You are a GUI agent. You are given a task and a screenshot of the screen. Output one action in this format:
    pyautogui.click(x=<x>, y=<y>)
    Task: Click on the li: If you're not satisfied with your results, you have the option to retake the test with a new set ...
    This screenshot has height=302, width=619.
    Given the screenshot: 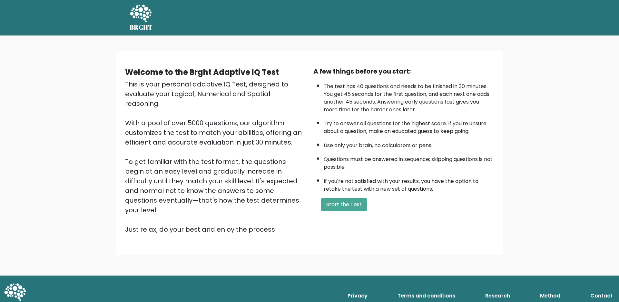 What is the action you would take?
    pyautogui.click(x=409, y=183)
    